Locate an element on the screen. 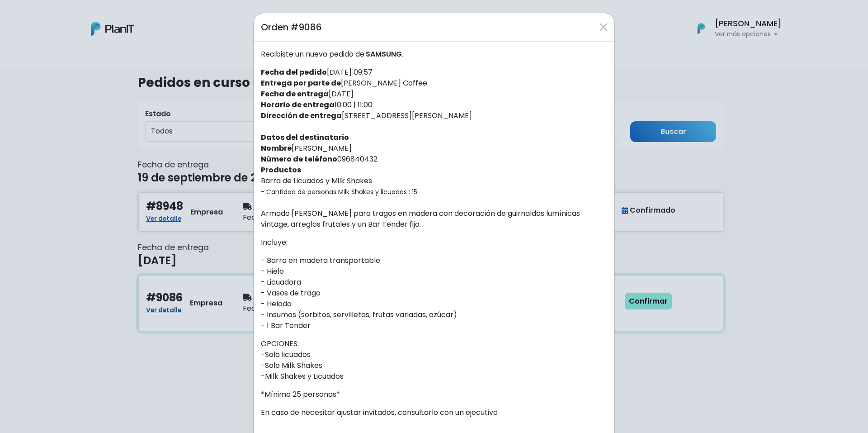  div: ¿Necesitás ayuda? is located at coordinates (88, 17).